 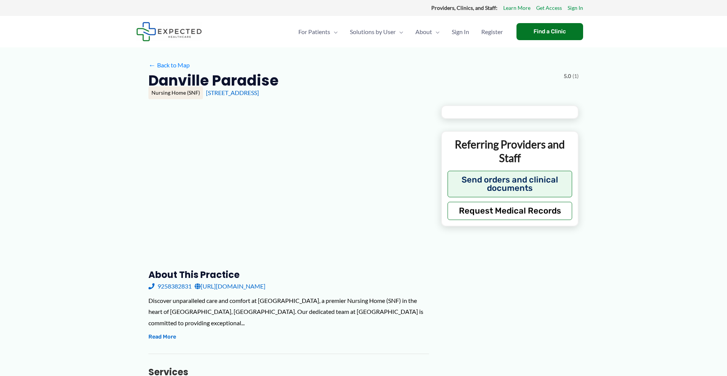 What do you see at coordinates (214, 80) in the screenshot?
I see `h2: Danville Paradise` at bounding box center [214, 80].